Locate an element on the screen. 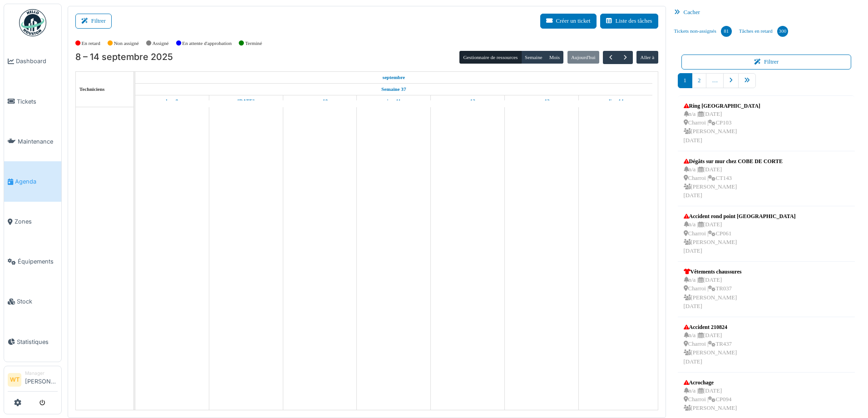 This screenshot has width=868, height=418. label: Non assigné is located at coordinates (126, 43).